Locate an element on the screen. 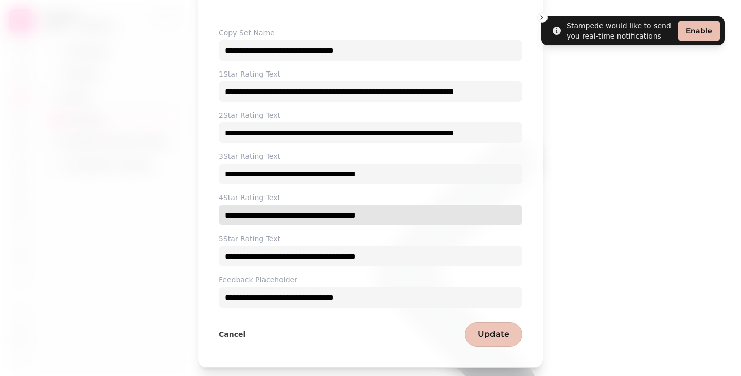  button: Update is located at coordinates (493, 334).